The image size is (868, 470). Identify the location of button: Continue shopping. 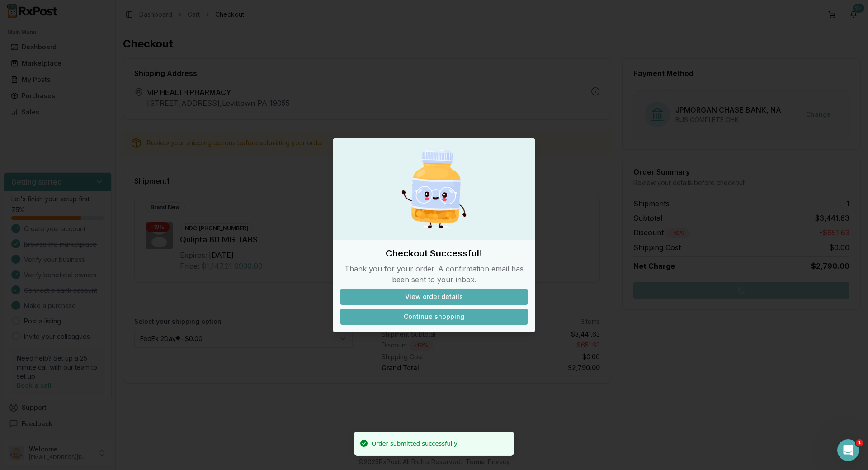
(434, 316).